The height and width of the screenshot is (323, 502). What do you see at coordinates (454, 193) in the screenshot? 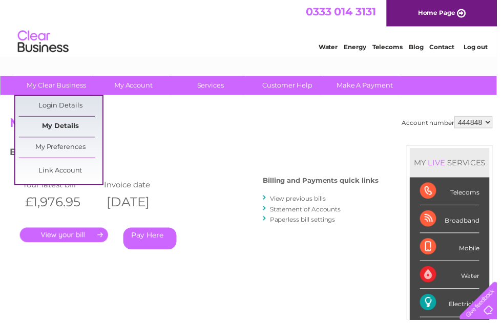
I see `div: Telecoms` at bounding box center [454, 193].